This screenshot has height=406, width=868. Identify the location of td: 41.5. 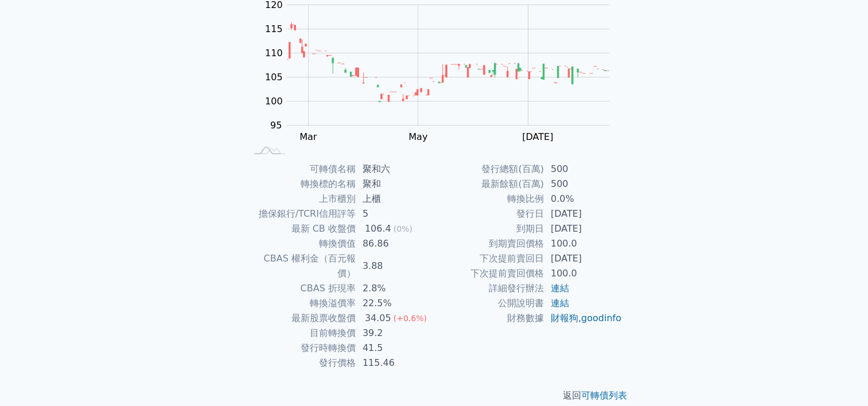
(395, 348).